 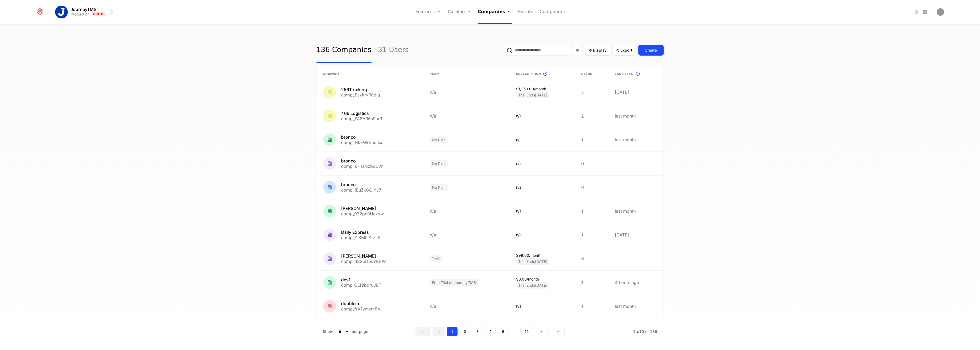 I want to click on select: Select page size, so click(x=342, y=332).